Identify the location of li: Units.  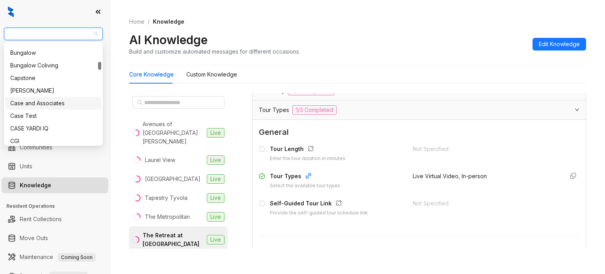
(55, 166).